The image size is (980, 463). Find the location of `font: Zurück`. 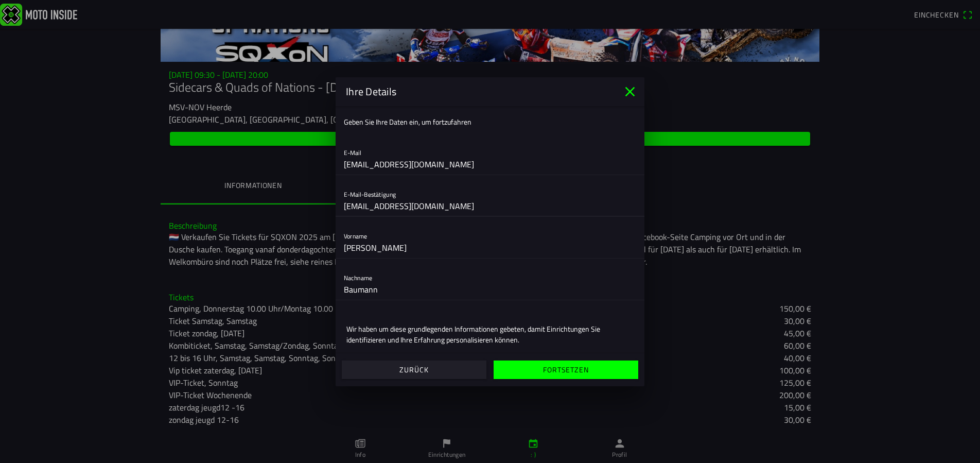

font: Zurück is located at coordinates (413, 369).